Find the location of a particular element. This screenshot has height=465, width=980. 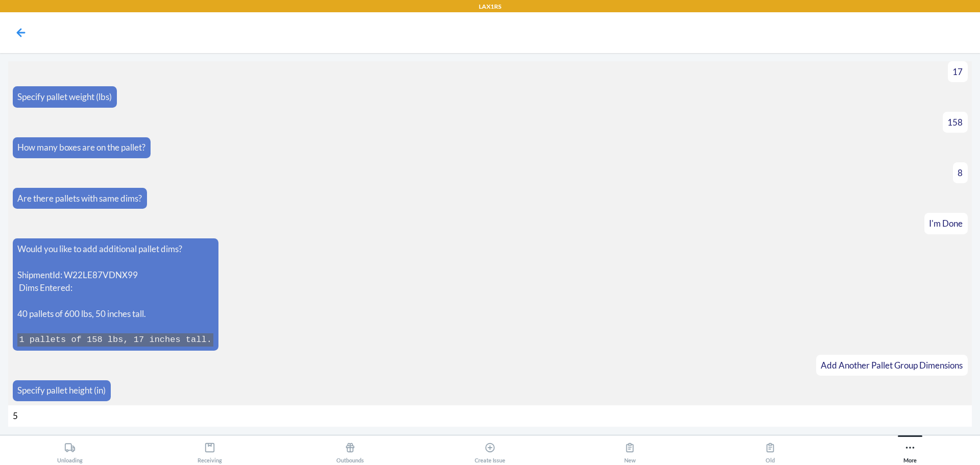

div: Receiving is located at coordinates (210, 450).